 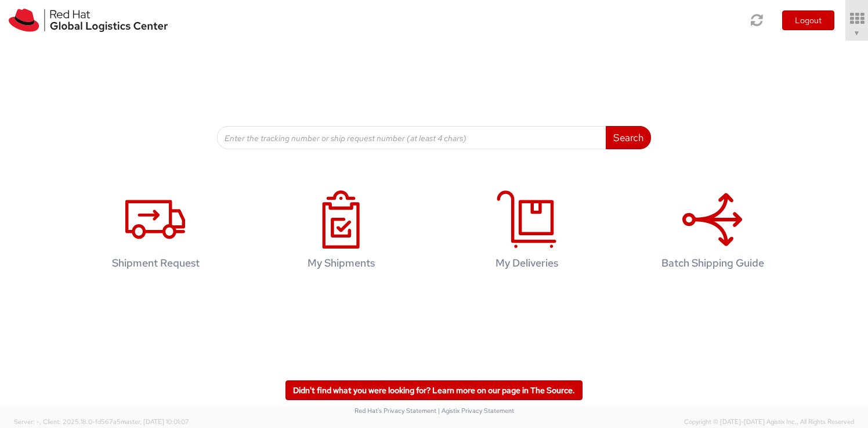 I want to click on a: Red Hat's Privacy Statement, so click(x=395, y=410).